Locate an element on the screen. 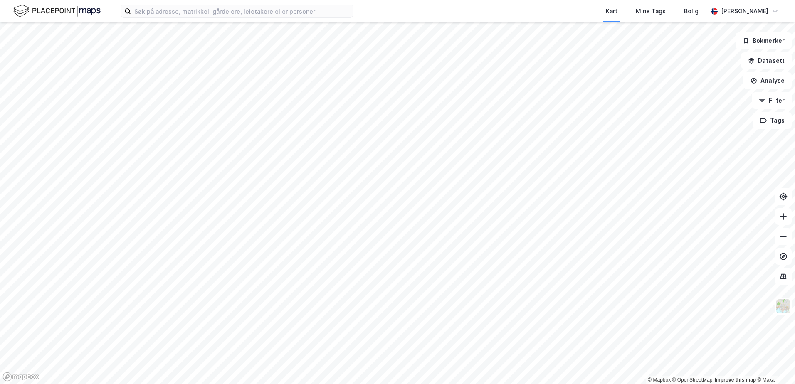  a: Mapbox is located at coordinates (659, 380).